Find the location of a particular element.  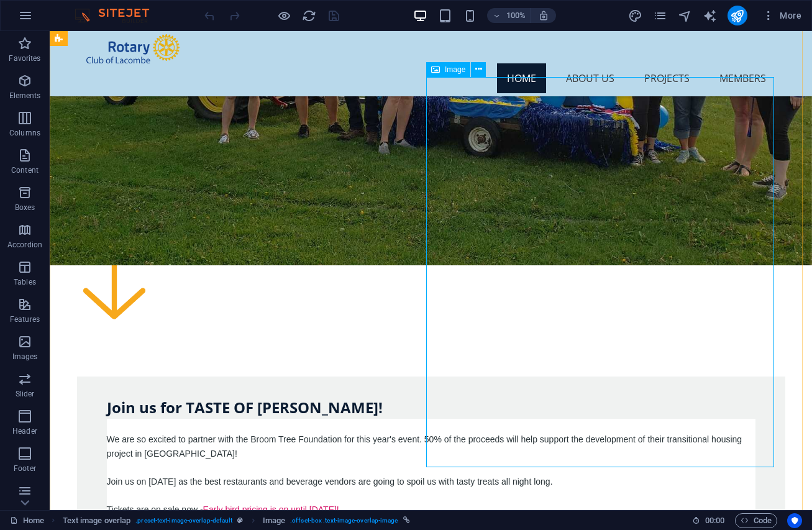

p: Favorites is located at coordinates (24, 58).